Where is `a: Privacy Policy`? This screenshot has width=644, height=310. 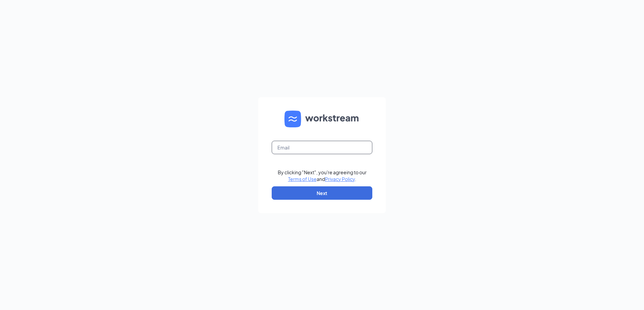
a: Privacy Policy is located at coordinates (340, 179).